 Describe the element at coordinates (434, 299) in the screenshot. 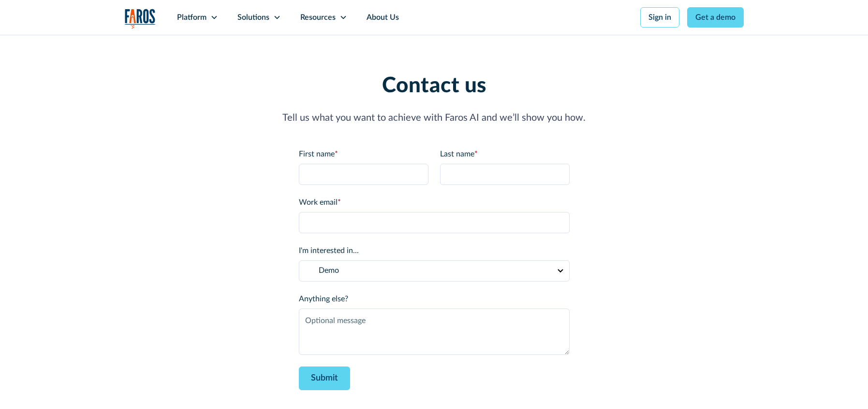

I see `label: Anything else?` at that location.